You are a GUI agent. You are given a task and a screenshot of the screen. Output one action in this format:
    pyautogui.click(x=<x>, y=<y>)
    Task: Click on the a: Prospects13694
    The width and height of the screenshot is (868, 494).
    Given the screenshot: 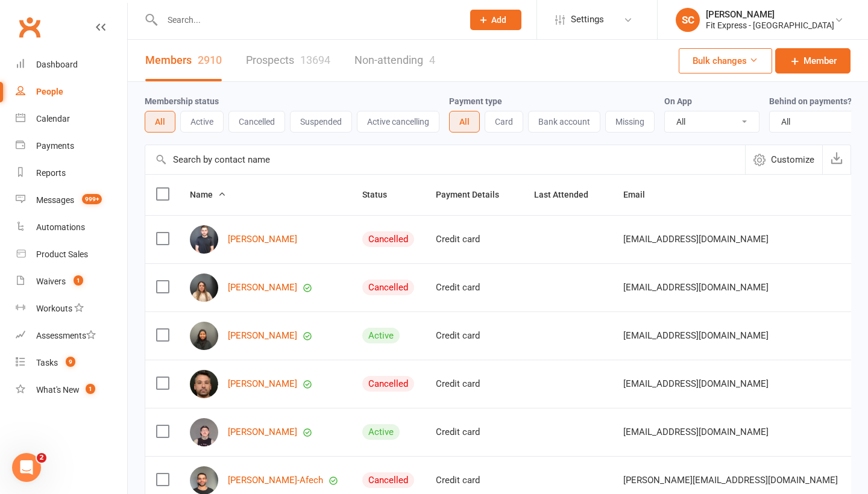 What is the action you would take?
    pyautogui.click(x=288, y=60)
    